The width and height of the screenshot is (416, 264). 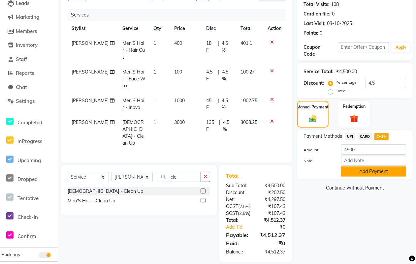 What do you see at coordinates (179, 177) in the screenshot?
I see `input: Search or Scan` at bounding box center [179, 177].